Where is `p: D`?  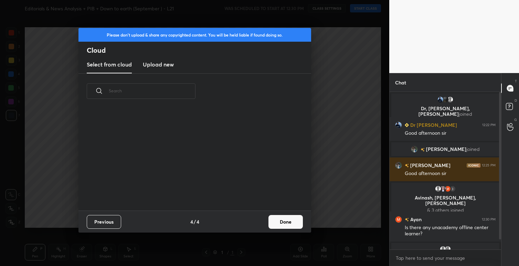 p: D is located at coordinates (516, 100).